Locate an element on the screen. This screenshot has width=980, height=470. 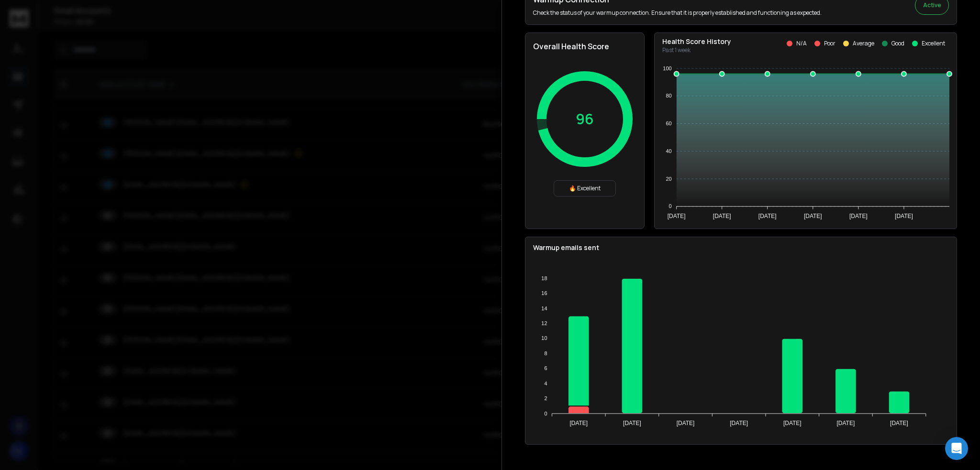
p: Warmup emails sent is located at coordinates (740, 248).